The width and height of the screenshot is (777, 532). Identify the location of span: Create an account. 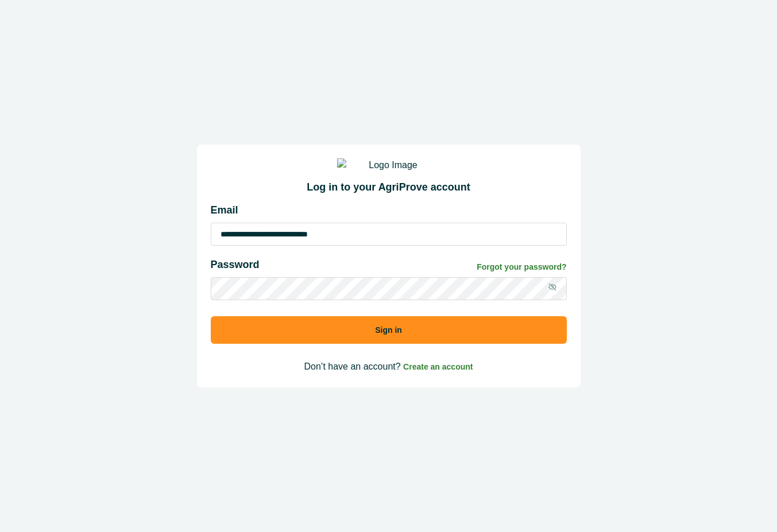
(437, 367).